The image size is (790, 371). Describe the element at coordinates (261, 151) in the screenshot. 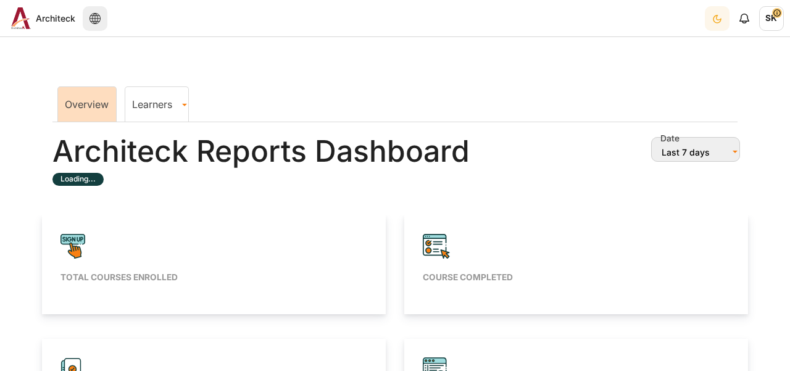

I see `h2: Architeck Reports Dashboard` at that location.